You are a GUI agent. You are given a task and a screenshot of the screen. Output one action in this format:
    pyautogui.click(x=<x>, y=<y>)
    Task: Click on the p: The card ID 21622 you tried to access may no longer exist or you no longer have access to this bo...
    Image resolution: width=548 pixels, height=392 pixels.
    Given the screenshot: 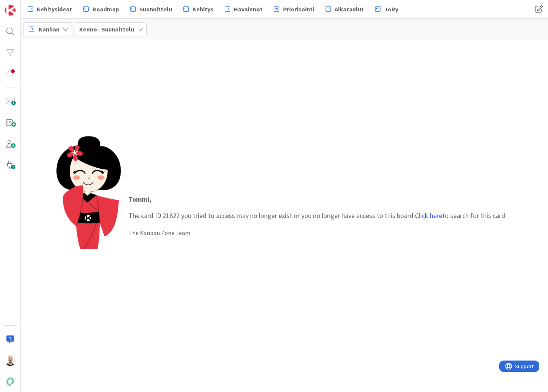 What is the action you would take?
    pyautogui.click(x=317, y=208)
    